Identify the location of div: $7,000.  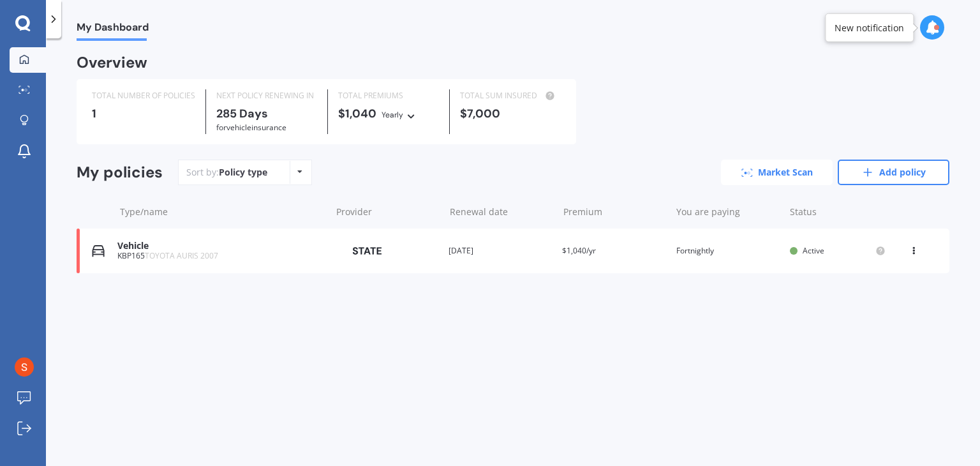
(510, 114).